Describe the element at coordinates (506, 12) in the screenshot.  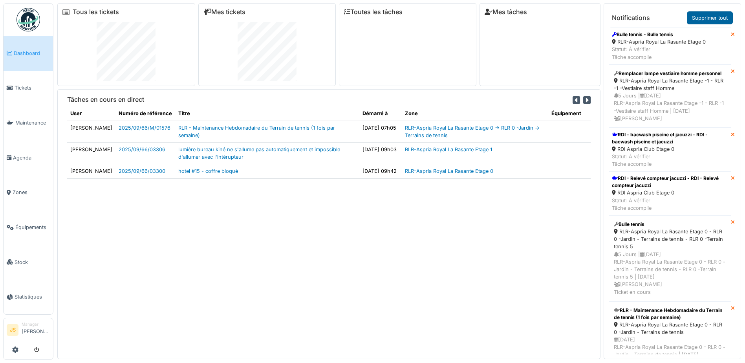
I see `a: Mes tâches` at that location.